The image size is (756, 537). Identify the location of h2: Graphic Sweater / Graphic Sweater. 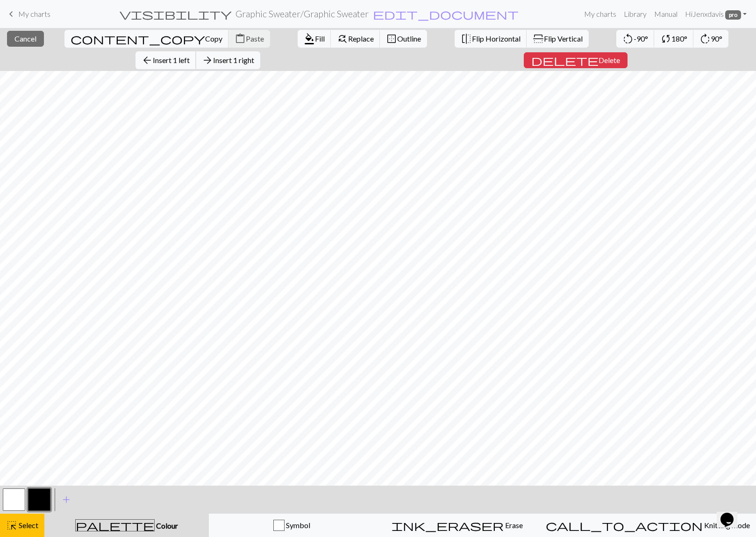
(302, 13).